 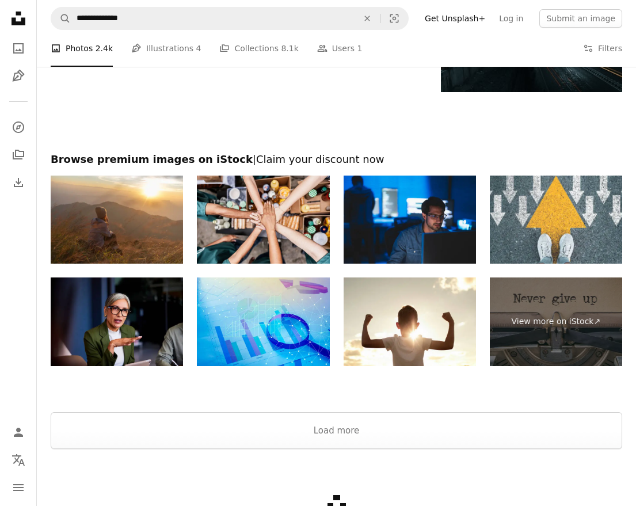 I want to click on a: Log in, so click(x=511, y=18).